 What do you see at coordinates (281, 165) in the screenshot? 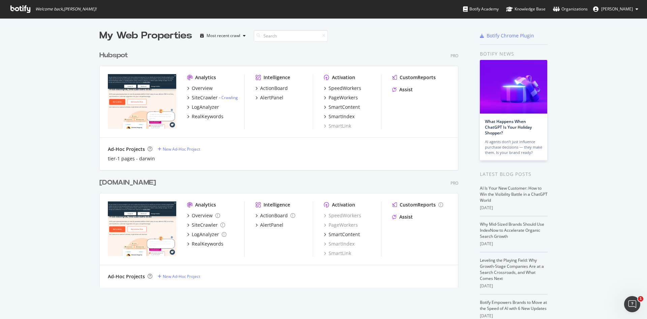
I see `div: grid` at bounding box center [281, 165].